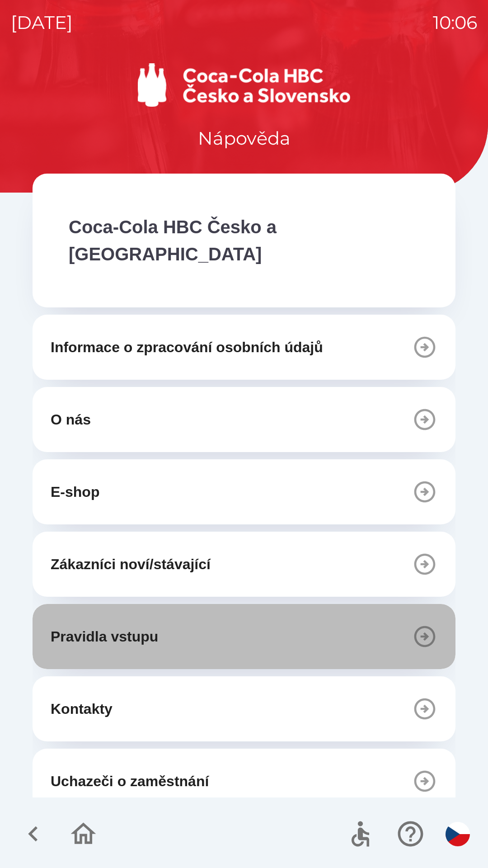 The height and width of the screenshot is (868, 488). What do you see at coordinates (130, 564) in the screenshot?
I see `p: Zákazníci noví/stávající` at bounding box center [130, 564].